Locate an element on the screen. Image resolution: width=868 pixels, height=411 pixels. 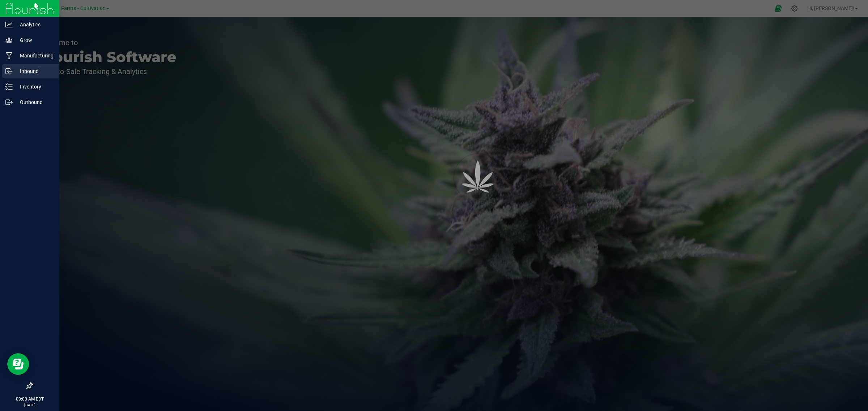
p: Grow is located at coordinates (34, 40).